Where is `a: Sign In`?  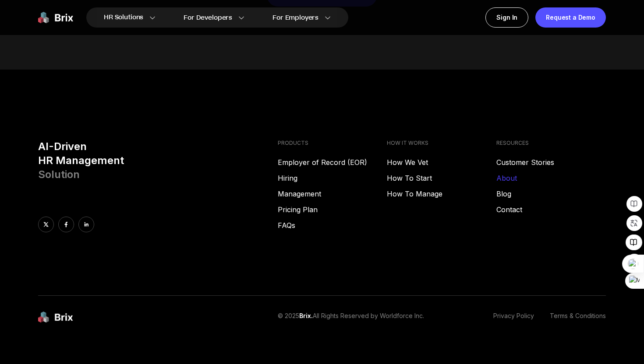 a: Sign In is located at coordinates (507, 17).